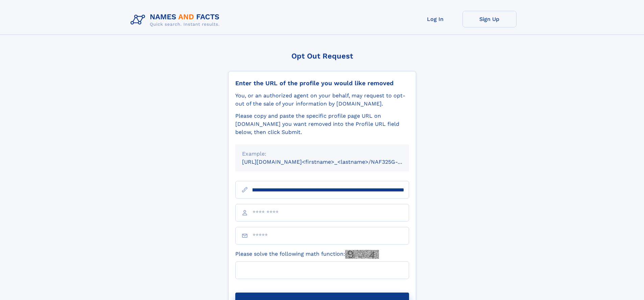 The height and width of the screenshot is (300, 644). I want to click on div: You, or an authorized agent on your behalf, may request to opt-out of the sale of your informatio..., so click(322, 100).